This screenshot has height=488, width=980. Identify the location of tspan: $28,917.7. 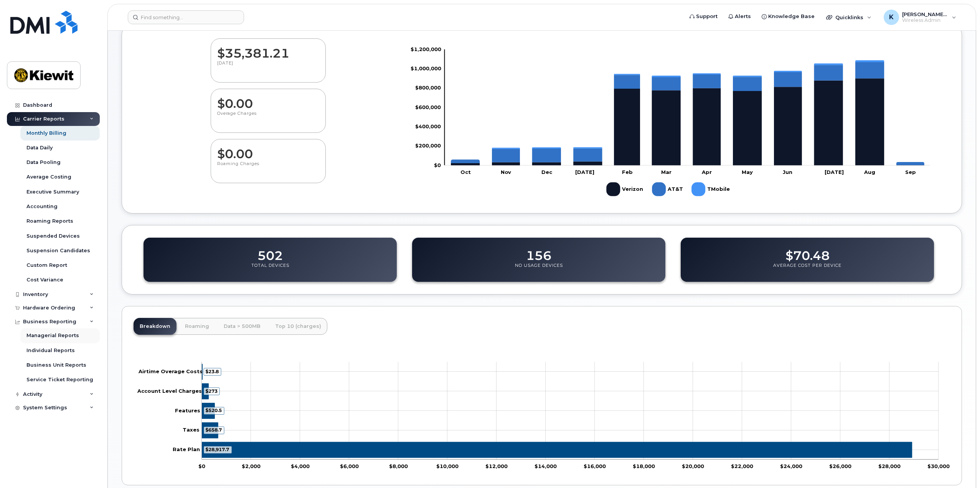
(217, 450).